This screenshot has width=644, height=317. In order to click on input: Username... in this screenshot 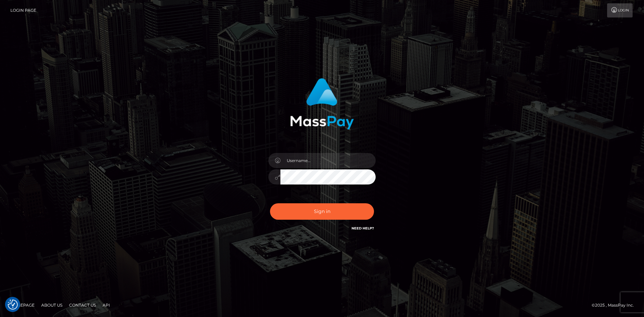, I will do `click(328, 160)`.